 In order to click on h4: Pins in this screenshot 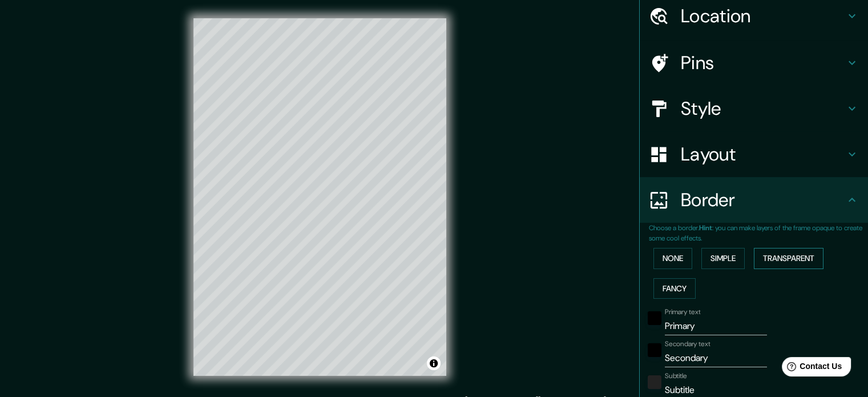, I will do `click(763, 63)`.